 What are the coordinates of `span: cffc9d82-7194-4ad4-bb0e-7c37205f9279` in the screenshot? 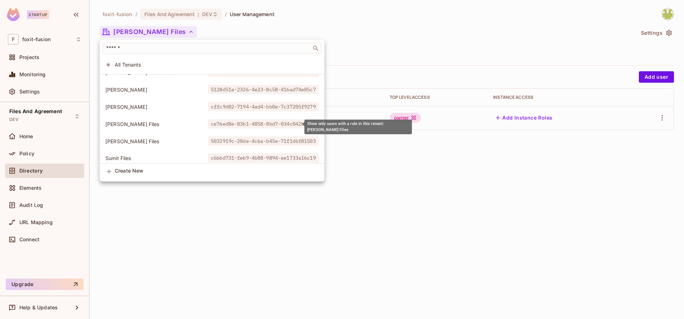 It's located at (263, 107).